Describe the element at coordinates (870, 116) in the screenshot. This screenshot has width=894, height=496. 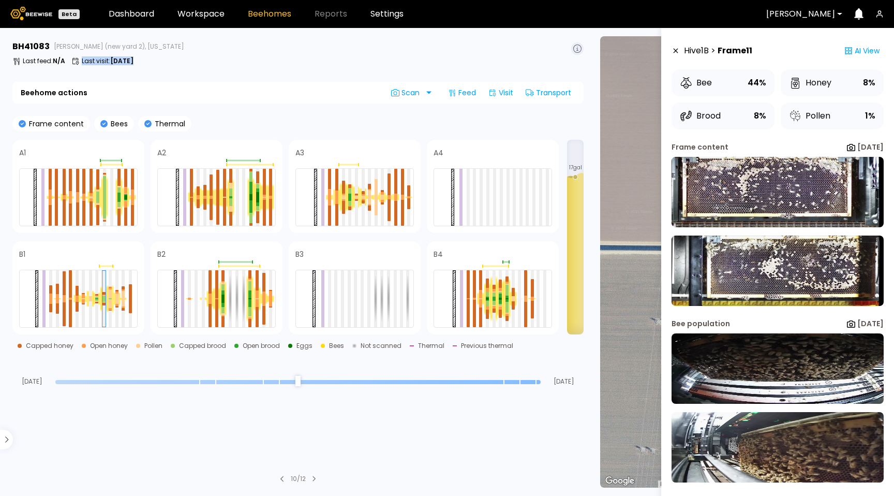
I see `div: 1%` at that location.